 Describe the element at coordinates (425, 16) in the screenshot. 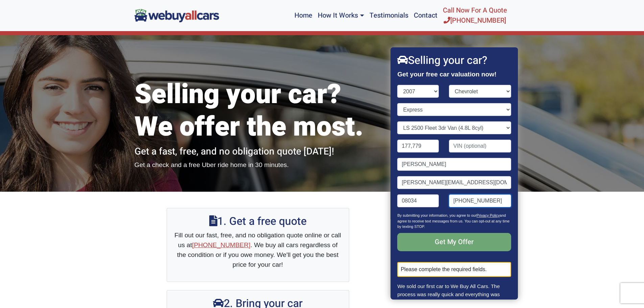

I see `a: Contact` at that location.